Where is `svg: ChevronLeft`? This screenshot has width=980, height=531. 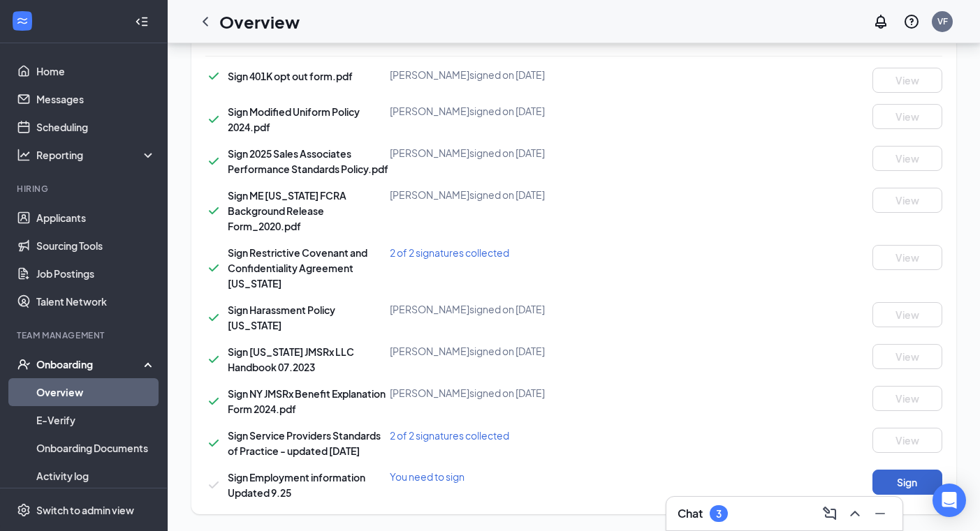
svg: ChevronLeft is located at coordinates (205, 21).